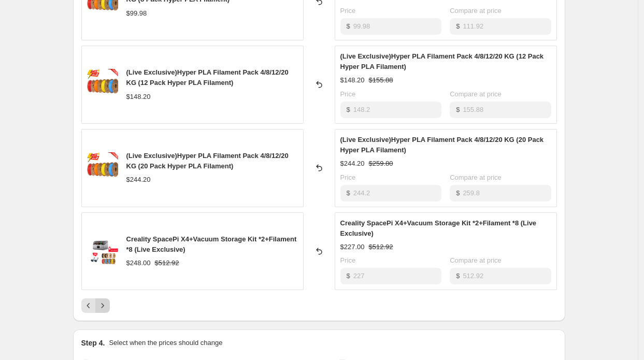  I want to click on button: Next, so click(103, 306).